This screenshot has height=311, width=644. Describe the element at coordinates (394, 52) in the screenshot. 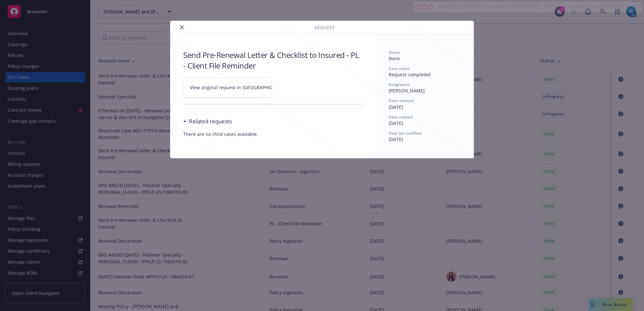

I see `span: Status` at that location.